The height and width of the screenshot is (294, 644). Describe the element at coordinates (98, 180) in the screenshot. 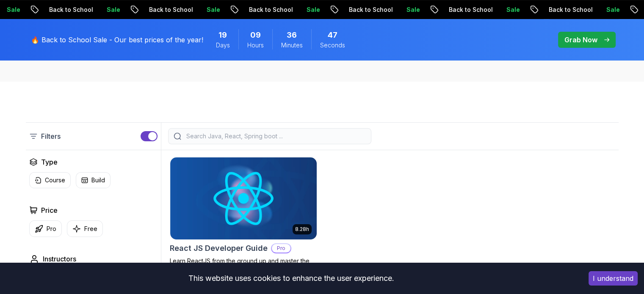

I see `p: Build` at that location.